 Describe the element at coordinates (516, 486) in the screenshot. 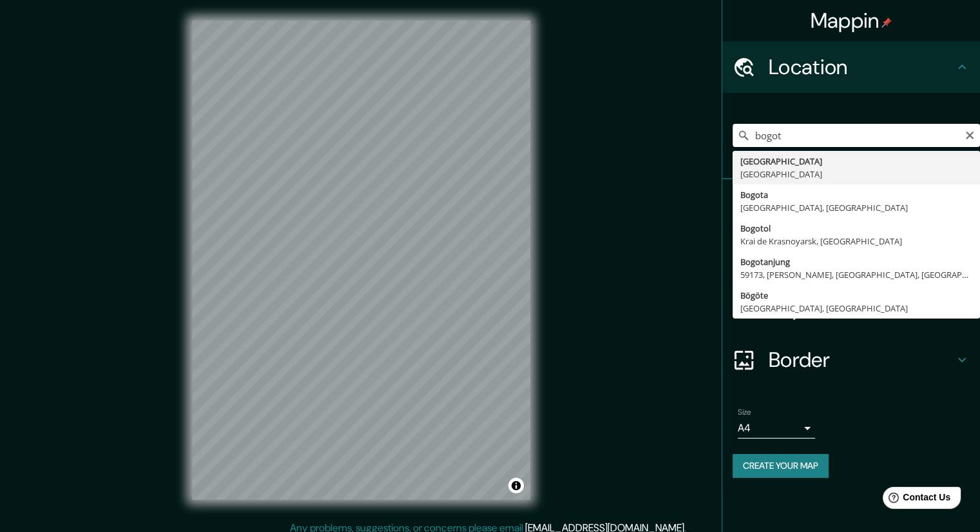

I see `button: Toggle attribution` at that location.